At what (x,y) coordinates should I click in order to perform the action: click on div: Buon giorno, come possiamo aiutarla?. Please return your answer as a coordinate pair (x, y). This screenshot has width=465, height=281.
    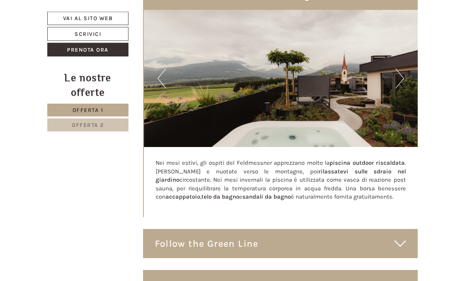
    Looking at the image, I should click on (67, 33).